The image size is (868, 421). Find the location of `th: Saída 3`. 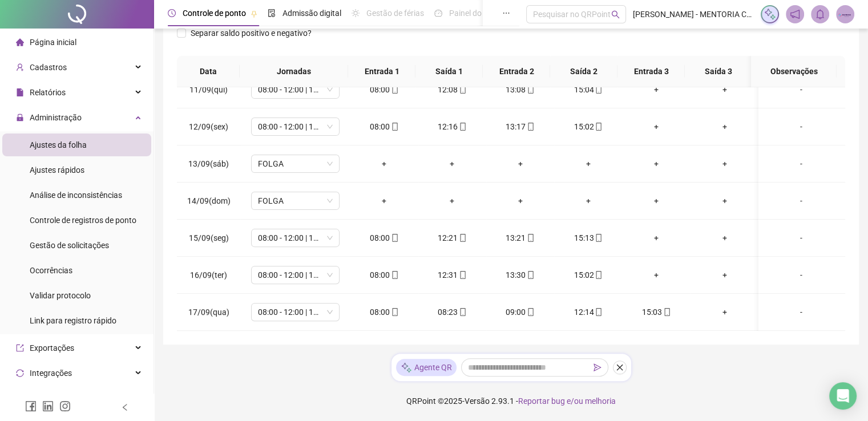

th: Saída 3 is located at coordinates (718, 71).